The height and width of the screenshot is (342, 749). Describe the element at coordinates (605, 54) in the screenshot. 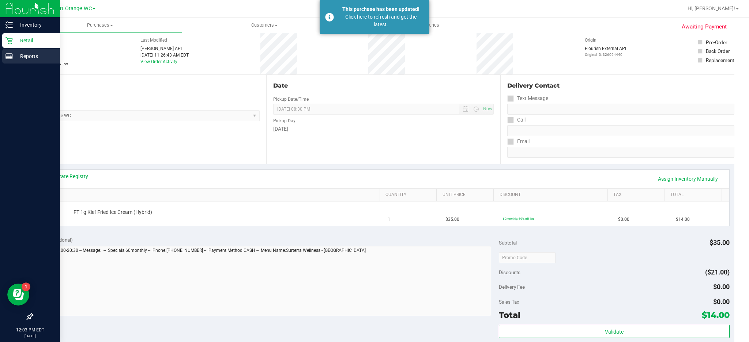

I see `p: Original ID: 326064440` at that location.